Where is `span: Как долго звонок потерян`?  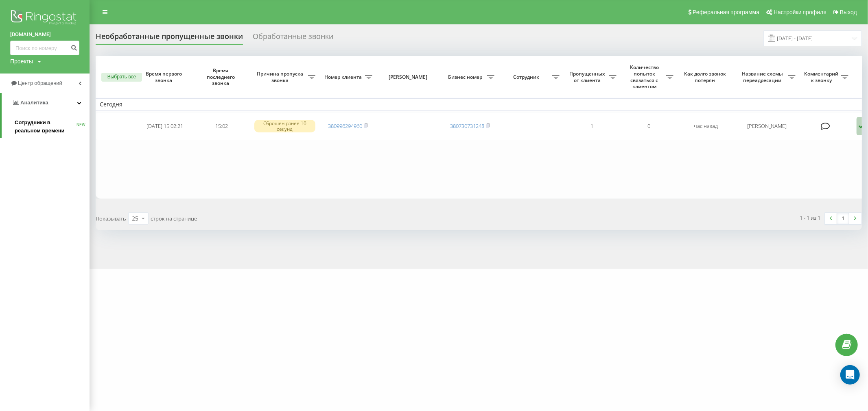
span: Как долго звонок потерян is located at coordinates (706, 77).